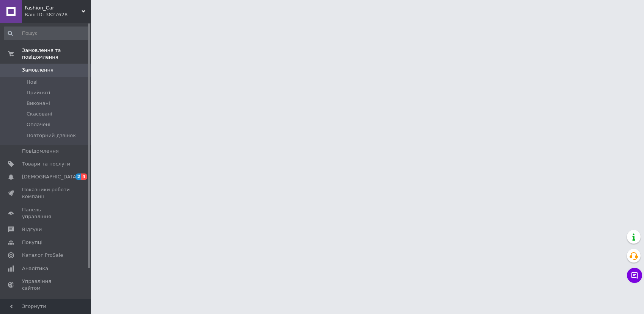 This screenshot has width=644, height=314. I want to click on span: Відгуки, so click(32, 230).